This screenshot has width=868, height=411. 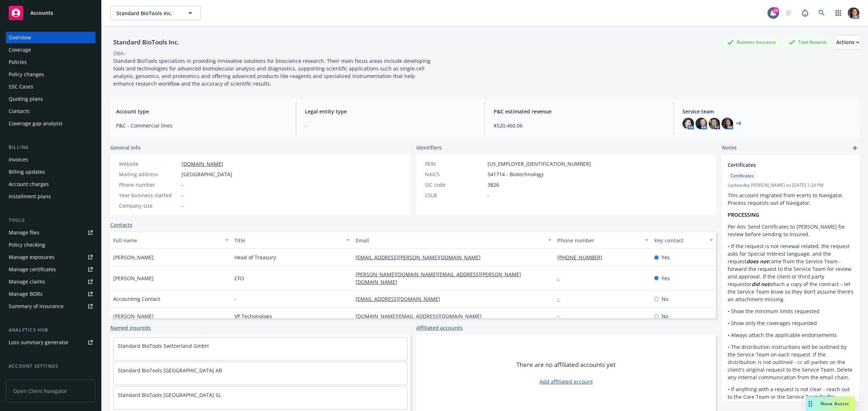 I want to click on div: Contacts, so click(x=19, y=111).